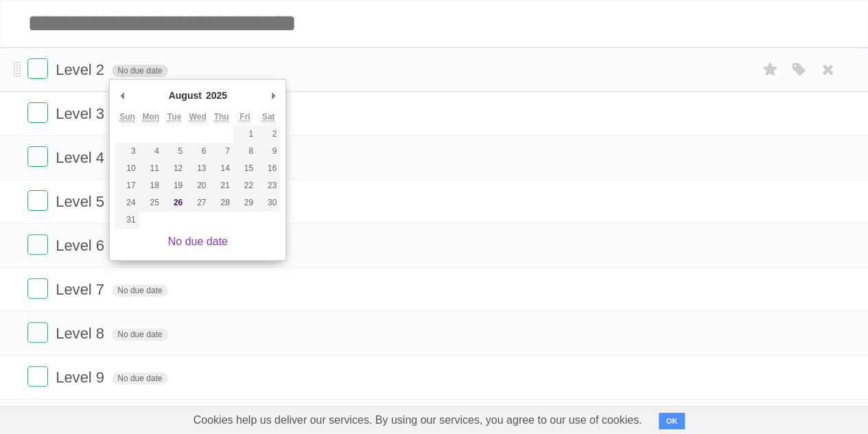 The width and height of the screenshot is (868, 434). What do you see at coordinates (769, 69) in the screenshot?
I see `label: Star task` at bounding box center [769, 69].